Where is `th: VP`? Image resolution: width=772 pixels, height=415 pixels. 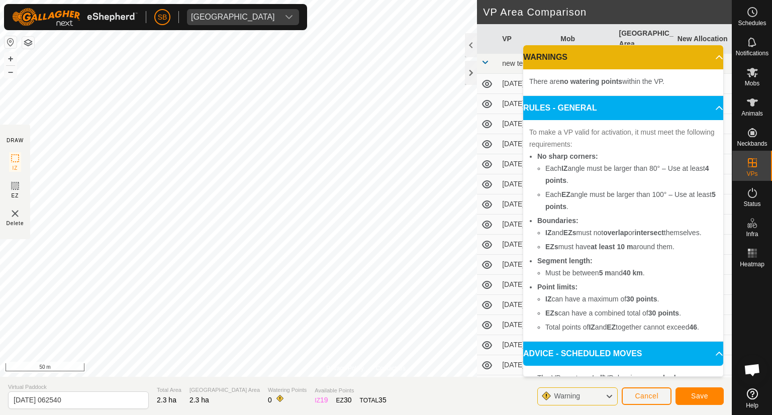
th: VP is located at coordinates (528, 39).